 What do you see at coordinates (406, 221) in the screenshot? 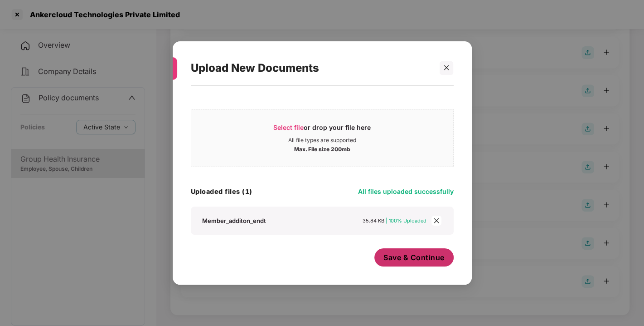
I see `span: | 100% Uploaded` at bounding box center [406, 221].